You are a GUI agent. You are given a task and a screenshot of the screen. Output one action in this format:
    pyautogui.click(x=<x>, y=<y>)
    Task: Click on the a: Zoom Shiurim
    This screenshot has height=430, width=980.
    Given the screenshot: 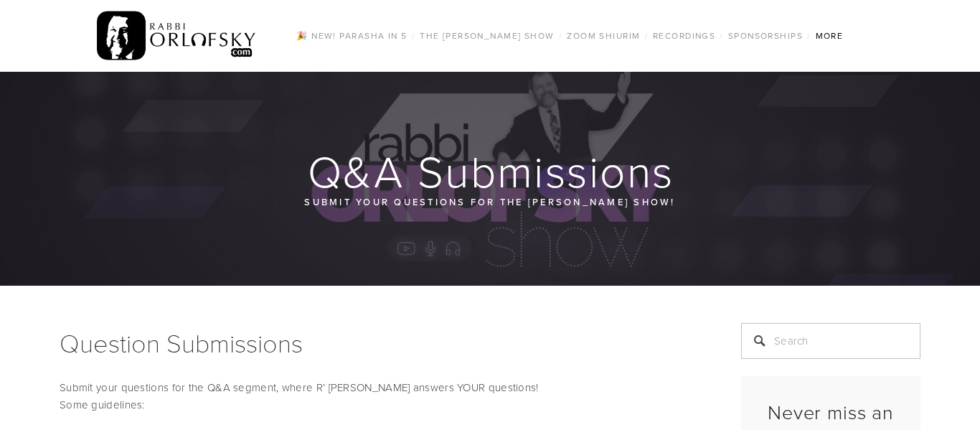 What is the action you would take?
    pyautogui.click(x=603, y=36)
    